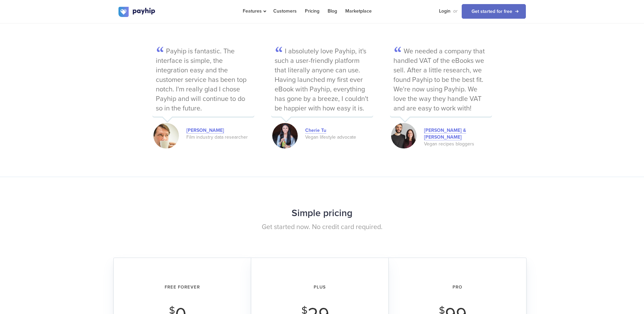 This screenshot has width=644, height=314. Describe the element at coordinates (457, 287) in the screenshot. I see `h2: Pro` at that location.